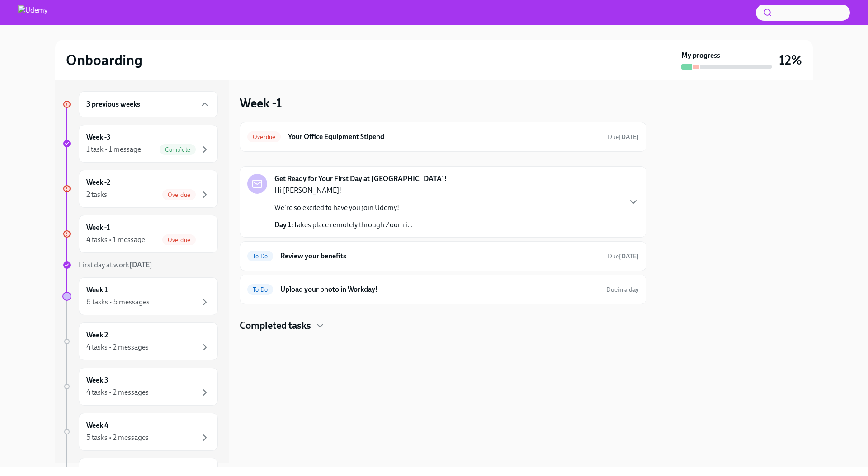  What do you see at coordinates (343, 208) in the screenshot?
I see `p: We're so excited to have you join Udemy!` at bounding box center [343, 208].